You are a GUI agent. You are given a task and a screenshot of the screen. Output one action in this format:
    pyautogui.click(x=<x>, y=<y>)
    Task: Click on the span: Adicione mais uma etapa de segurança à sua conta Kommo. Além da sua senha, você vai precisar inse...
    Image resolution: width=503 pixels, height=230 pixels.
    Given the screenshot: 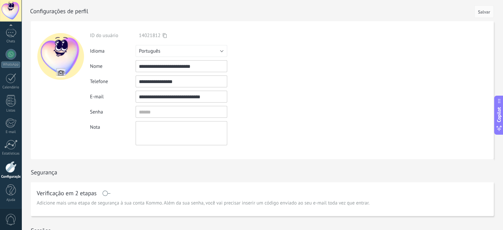 What is the action you would take?
    pyautogui.click(x=203, y=203)
    